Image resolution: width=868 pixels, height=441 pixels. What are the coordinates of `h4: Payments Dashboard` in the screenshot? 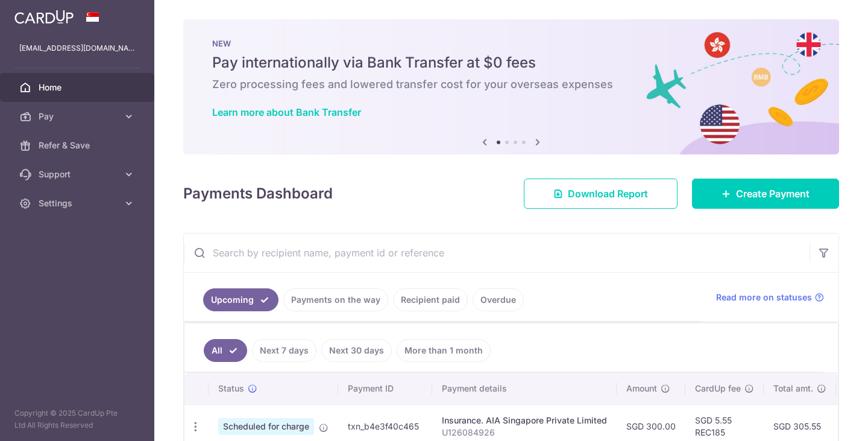 It's located at (258, 194).